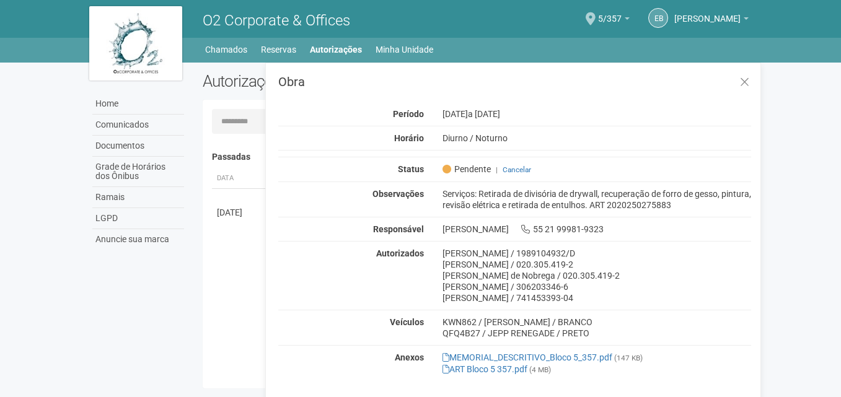  Describe the element at coordinates (138, 172) in the screenshot. I see `a: Grade de Horários dos Ônibus` at that location.